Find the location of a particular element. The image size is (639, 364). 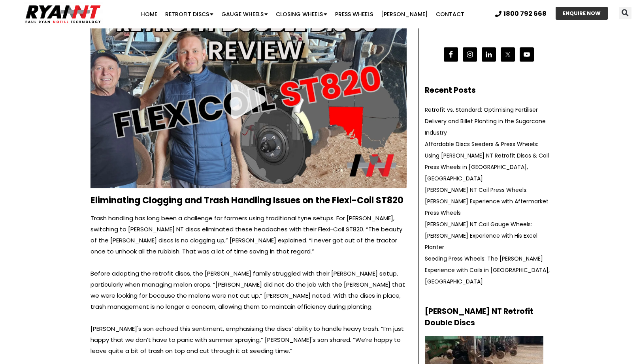

img: Ryan NT logo is located at coordinates (63, 14).